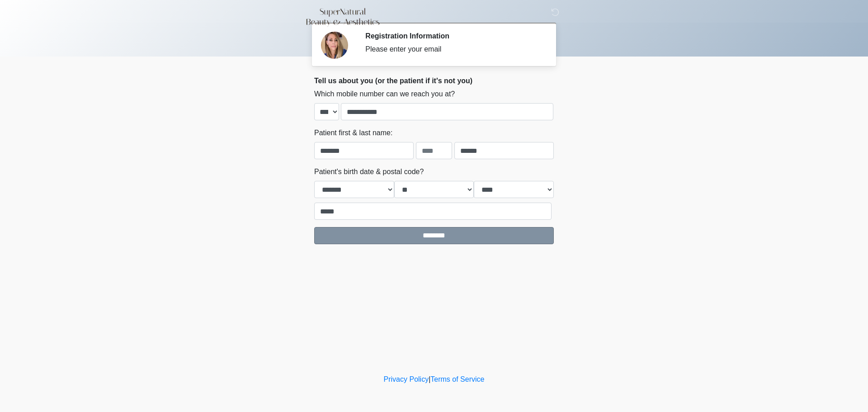  Describe the element at coordinates (453, 36) in the screenshot. I see `h2: Registration Information` at that location.